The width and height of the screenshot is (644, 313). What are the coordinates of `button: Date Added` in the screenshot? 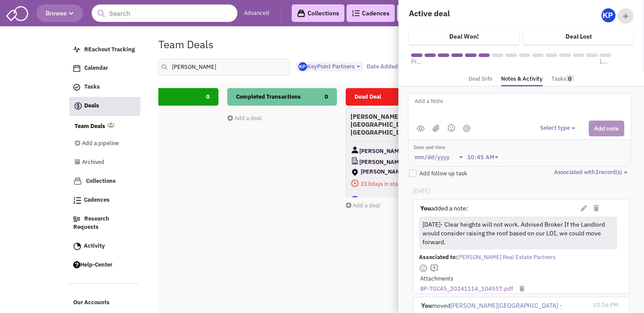 It's located at (386, 67).